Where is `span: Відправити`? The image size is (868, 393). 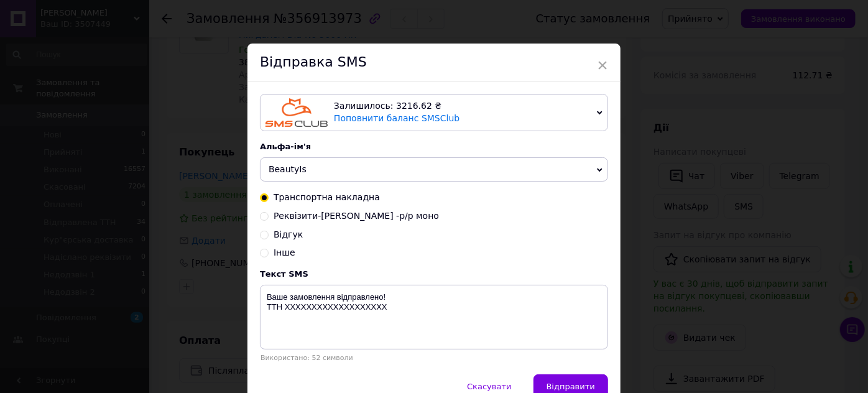
span: Відправити is located at coordinates (571, 387).